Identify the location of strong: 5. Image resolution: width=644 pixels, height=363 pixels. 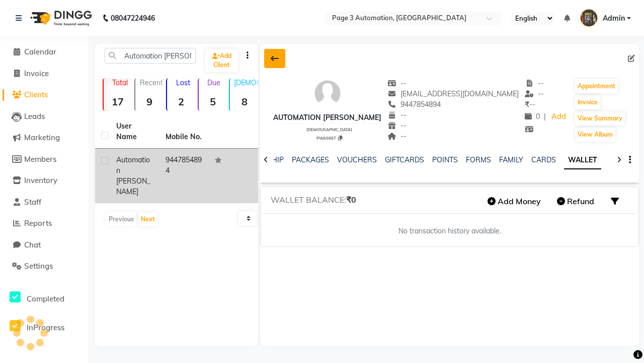
(213, 101).